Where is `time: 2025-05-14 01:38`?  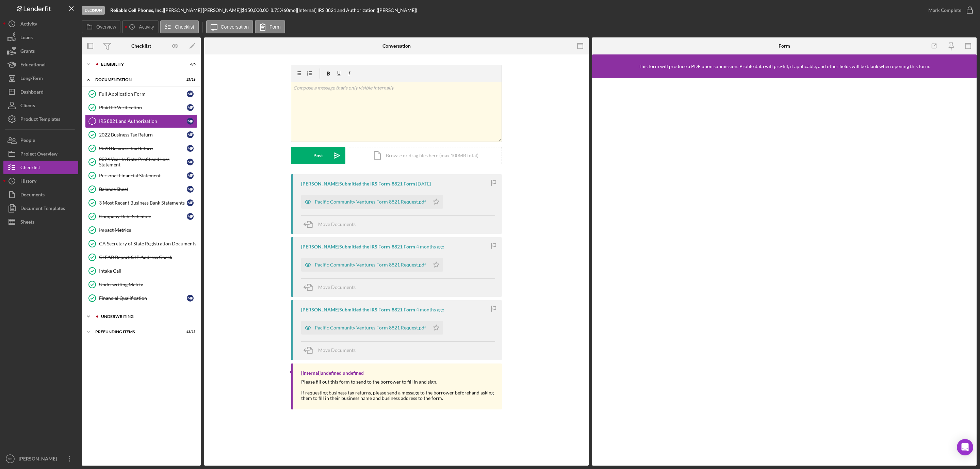 time: 2025-05-14 01:38 is located at coordinates (430, 247).